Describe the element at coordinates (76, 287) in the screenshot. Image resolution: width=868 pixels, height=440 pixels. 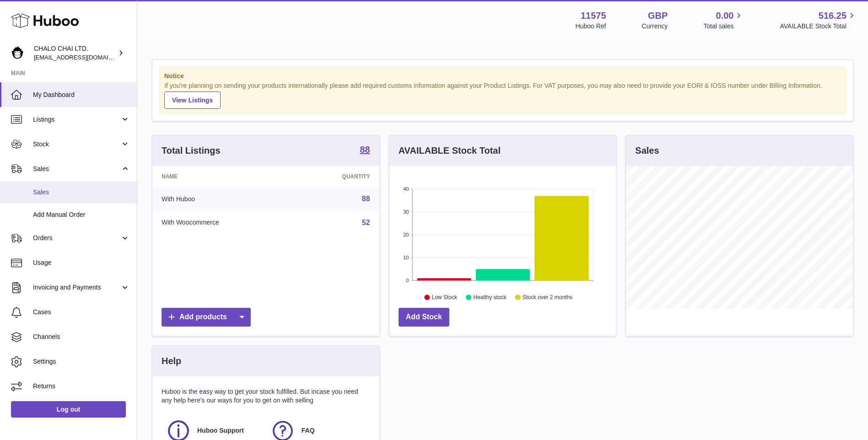
I see `span: Invoicing and Payments` at that location.